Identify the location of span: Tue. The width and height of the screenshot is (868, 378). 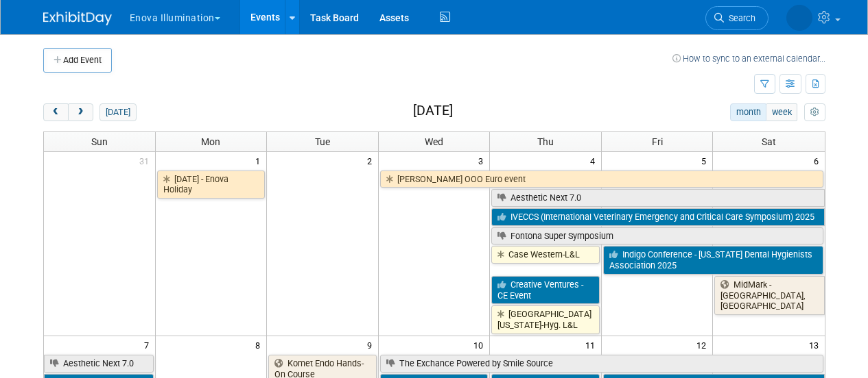
(322, 142).